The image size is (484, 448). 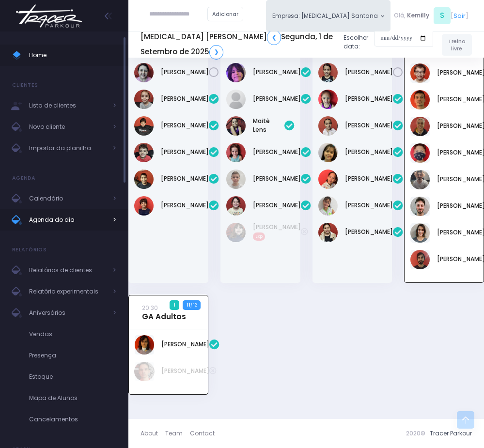 I want to click on a: Contact, so click(x=202, y=433).